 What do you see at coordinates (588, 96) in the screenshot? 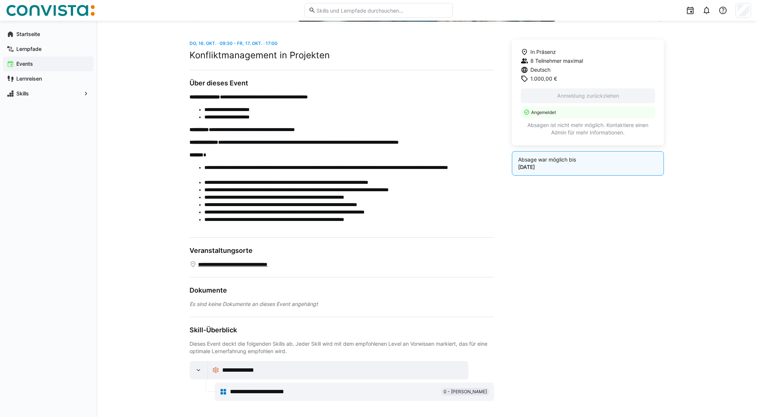
I see `button: Anmeldung zurückziehen` at bounding box center [588, 96].